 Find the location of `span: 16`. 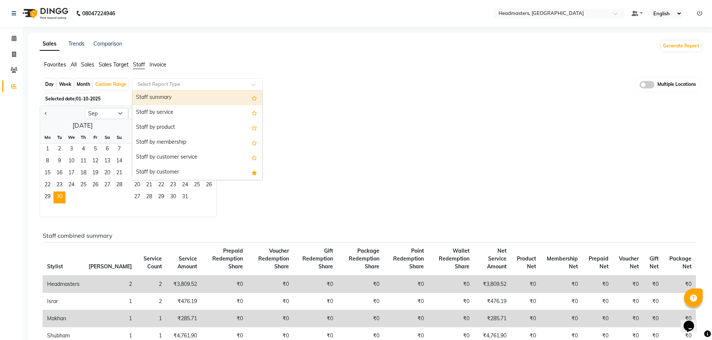

span: 16 is located at coordinates (59, 174).